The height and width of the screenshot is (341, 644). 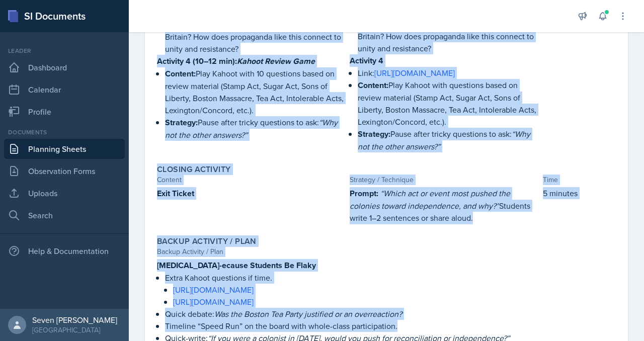 I want to click on strong: Exit Ticket, so click(x=176, y=193).